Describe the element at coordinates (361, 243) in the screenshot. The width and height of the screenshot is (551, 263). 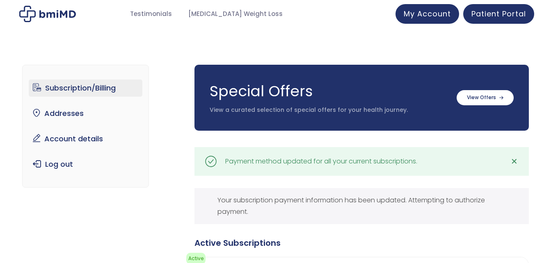
I see `div: Active Subscriptions` at that location.